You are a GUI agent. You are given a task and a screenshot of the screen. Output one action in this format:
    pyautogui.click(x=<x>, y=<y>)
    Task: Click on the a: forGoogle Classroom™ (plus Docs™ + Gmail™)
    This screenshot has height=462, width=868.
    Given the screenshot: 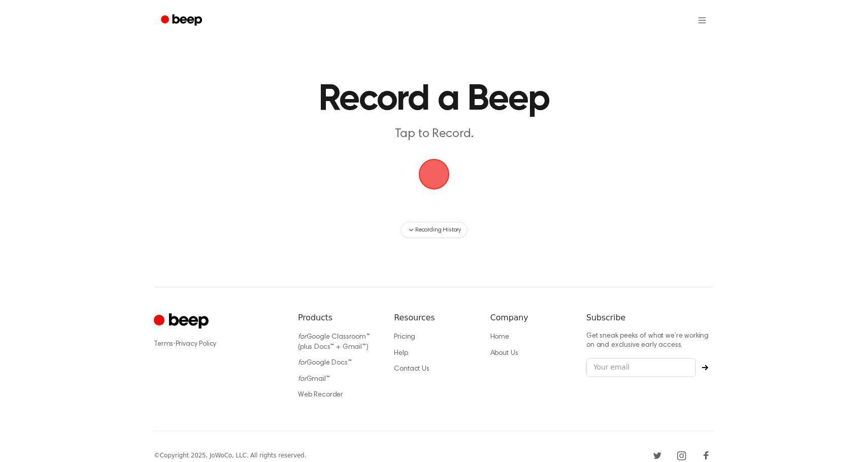 What is the action you would take?
    pyautogui.click(x=334, y=342)
    